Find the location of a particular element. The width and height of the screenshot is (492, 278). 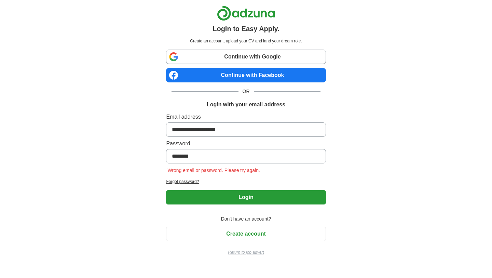

a: Create account is located at coordinates (246, 233).